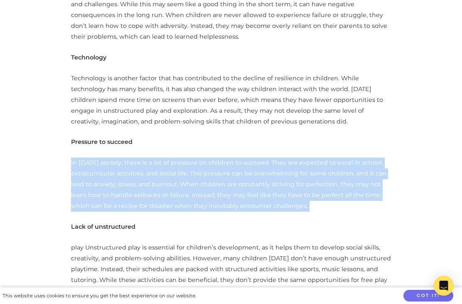 The image size is (462, 304). What do you see at coordinates (231, 269) in the screenshot?
I see `p: play Unstructured play is essential for children’s development, as it helps them to develop socia...` at bounding box center [231, 269].